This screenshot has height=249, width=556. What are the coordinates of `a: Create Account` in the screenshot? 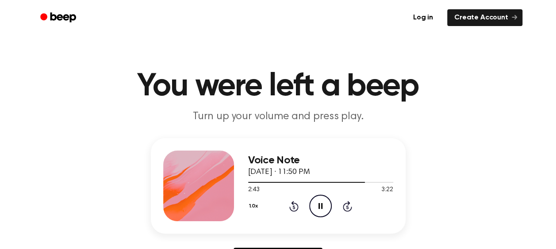 It's located at (485, 18).